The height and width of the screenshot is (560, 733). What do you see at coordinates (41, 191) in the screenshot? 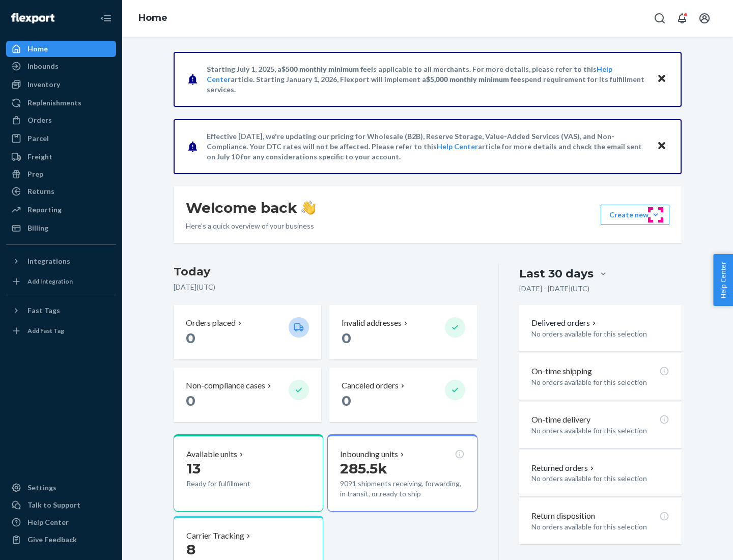
I see `div: Returns` at bounding box center [41, 191].